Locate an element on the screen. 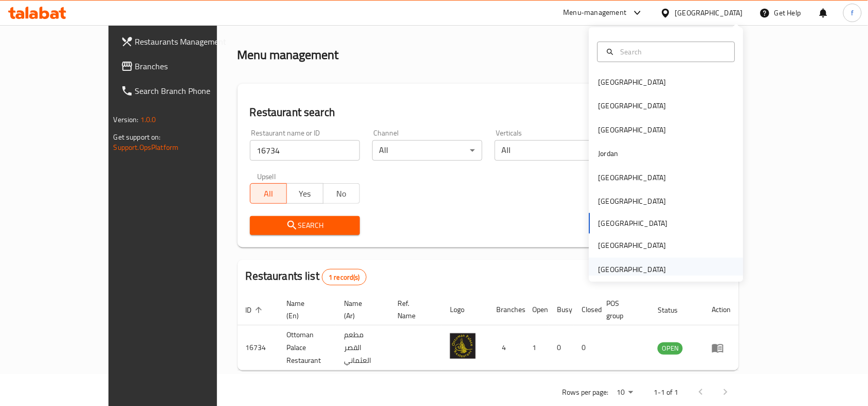 This screenshot has height=406, width=868. input: Search for restaurant name or ID.. is located at coordinates (305, 151).